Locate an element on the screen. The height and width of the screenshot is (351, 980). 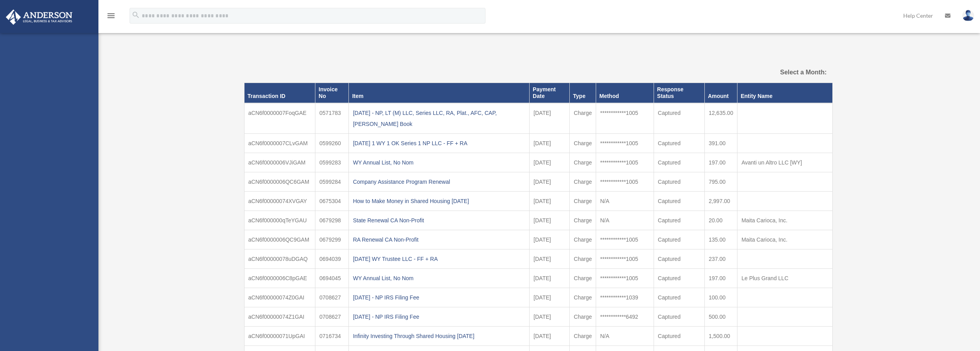
td: 12,635.00 is located at coordinates (720, 118).